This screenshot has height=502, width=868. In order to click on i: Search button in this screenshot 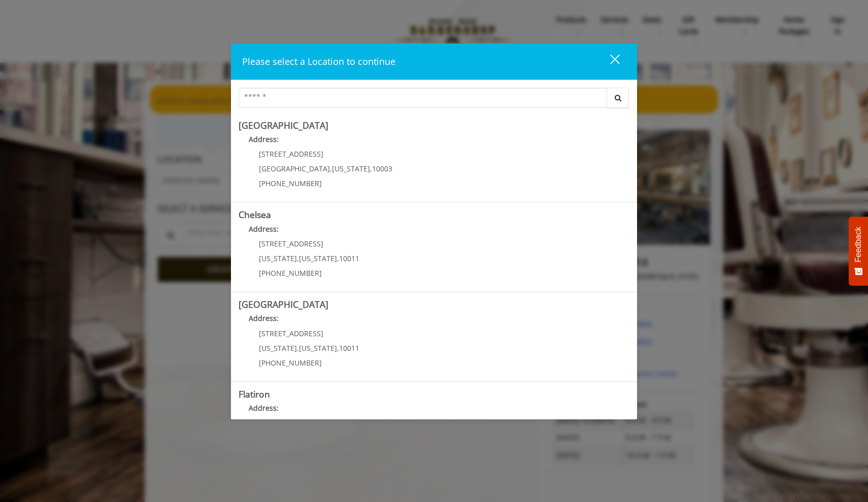, I will do `click(618, 98)`.